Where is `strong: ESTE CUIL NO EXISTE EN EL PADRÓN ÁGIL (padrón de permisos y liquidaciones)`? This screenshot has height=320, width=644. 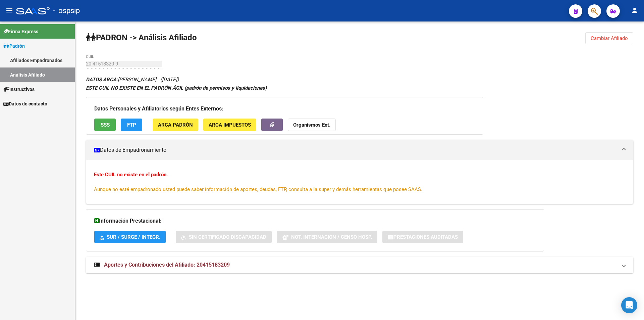 strong: ESTE CUIL NO EXISTE EN EL PADRÓN ÁGIL (padrón de permisos y liquidaciones) is located at coordinates (176, 88).